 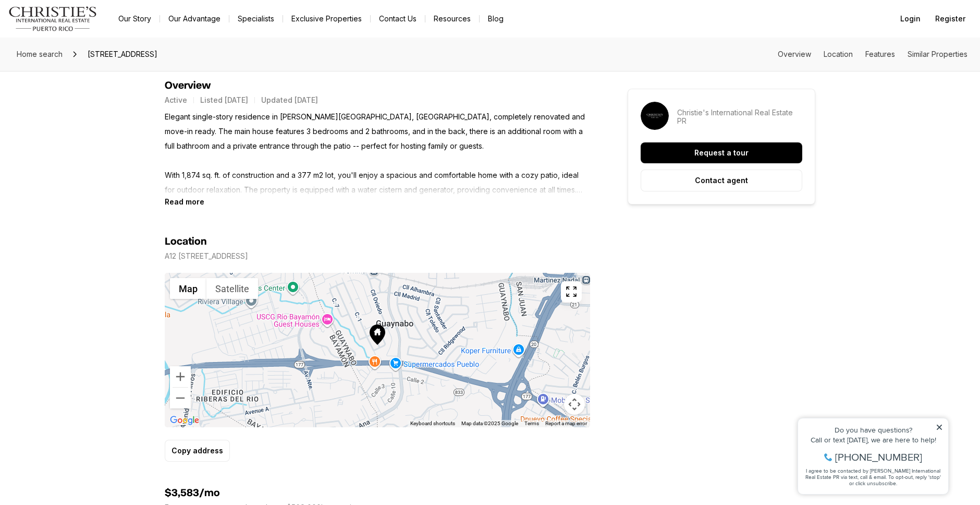 I want to click on button: Contact Us, so click(x=397, y=19).